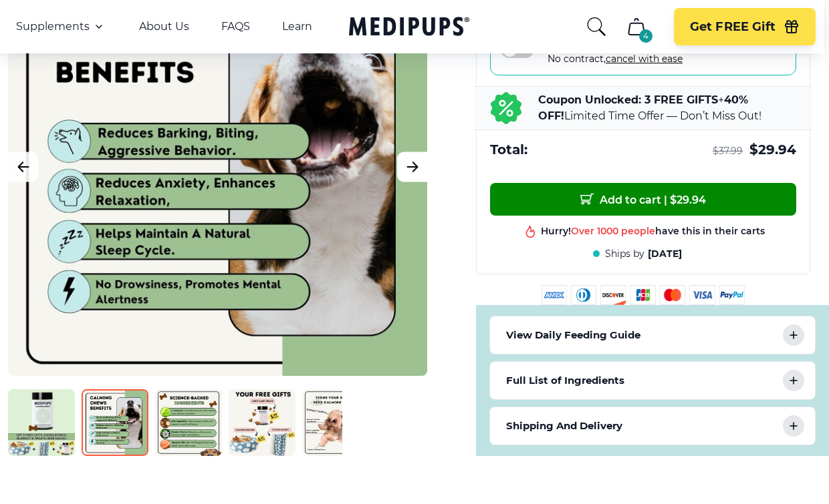  What do you see at coordinates (235, 27) in the screenshot?
I see `a: FAQS` at bounding box center [235, 27].